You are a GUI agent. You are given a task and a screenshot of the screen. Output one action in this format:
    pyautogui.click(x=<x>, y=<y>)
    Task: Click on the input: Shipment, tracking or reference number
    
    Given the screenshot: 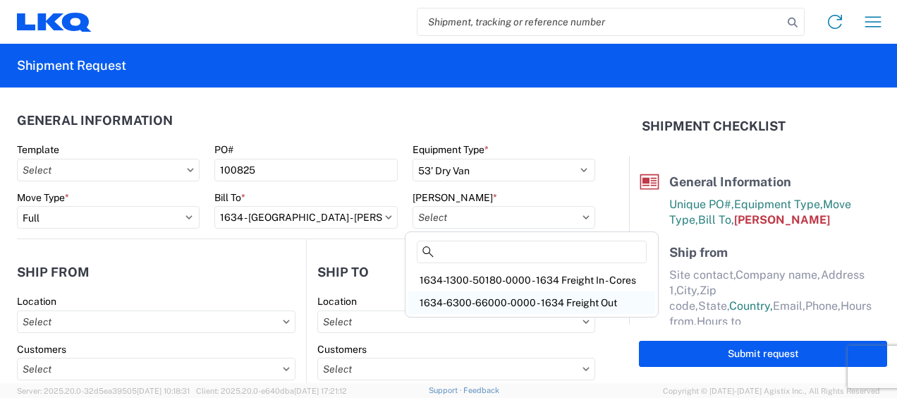 What is the action you would take?
    pyautogui.click(x=600, y=22)
    